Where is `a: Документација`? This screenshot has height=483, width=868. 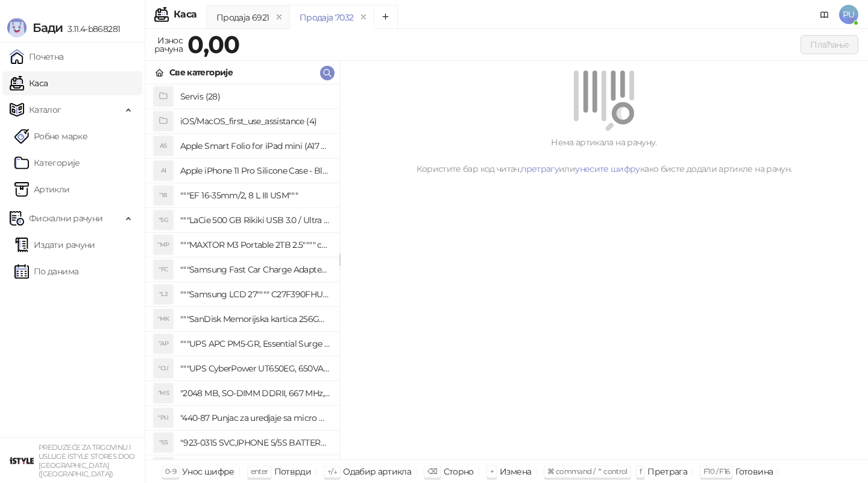
a: Документација is located at coordinates (825, 14).